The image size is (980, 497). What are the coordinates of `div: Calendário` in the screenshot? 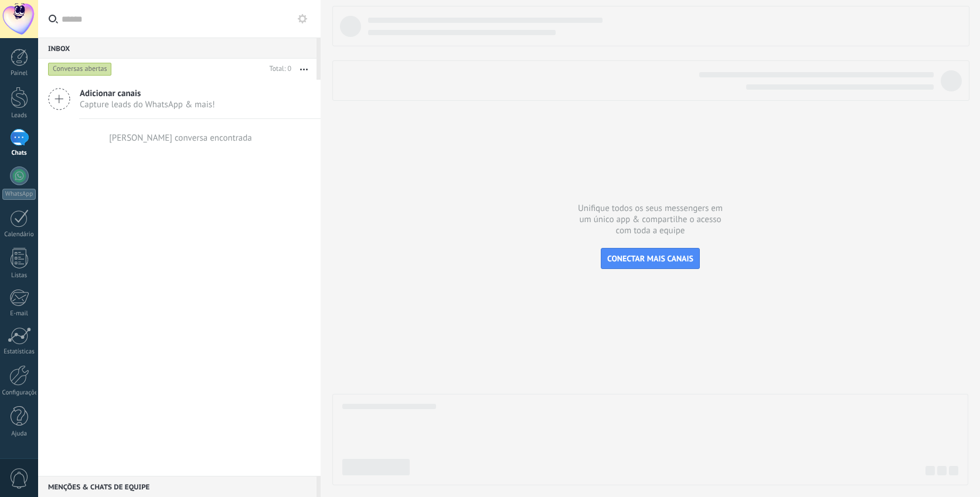 It's located at (20, 234).